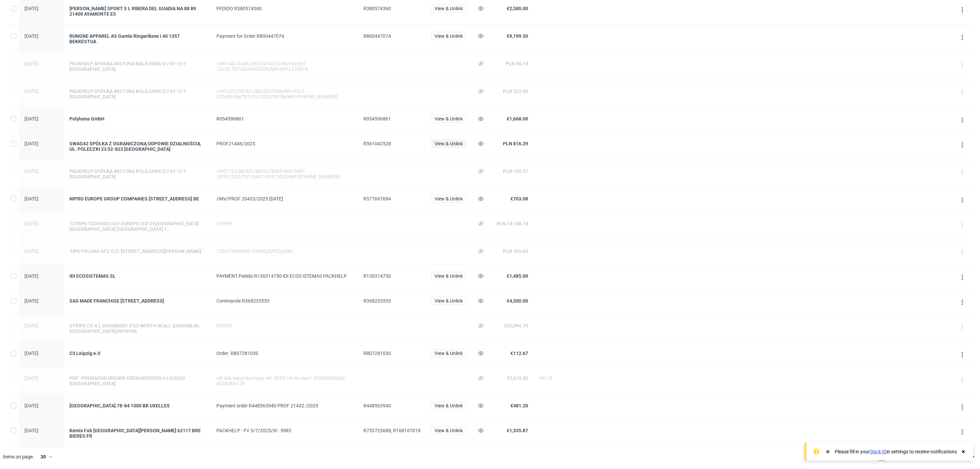 The height and width of the screenshot is (469, 980). Describe the element at coordinates (138, 118) in the screenshot. I see `div: Polyluma GmbH` at that location.